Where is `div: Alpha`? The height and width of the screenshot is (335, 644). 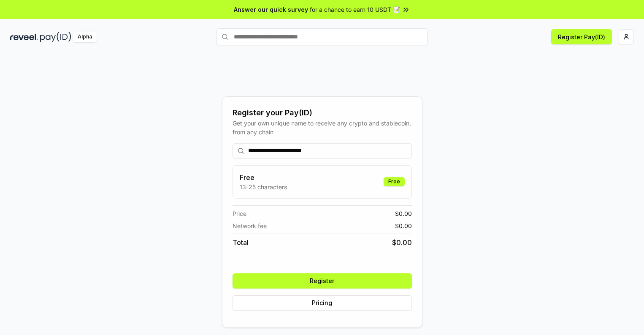
div: Alpha is located at coordinates (85, 37).